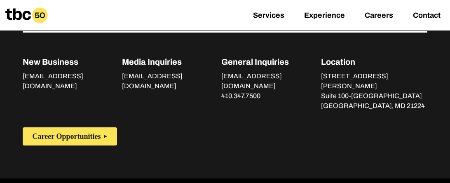 This screenshot has width=450, height=183. Describe the element at coordinates (378, 16) in the screenshot. I see `a: Careers` at that location.